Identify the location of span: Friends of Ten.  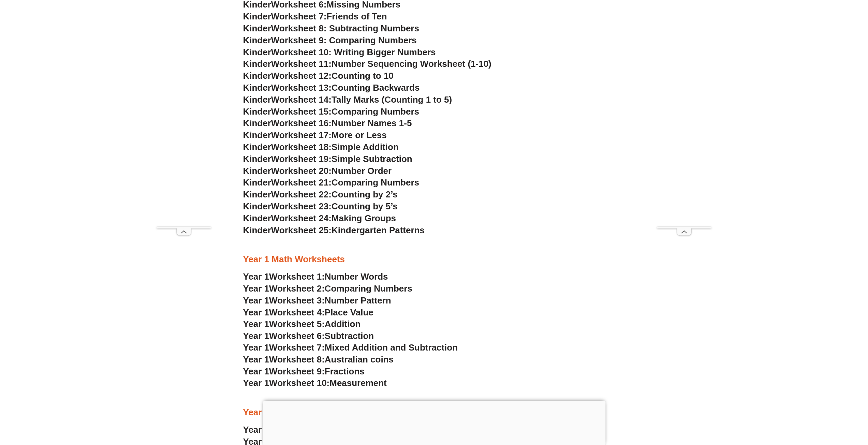
(357, 16).